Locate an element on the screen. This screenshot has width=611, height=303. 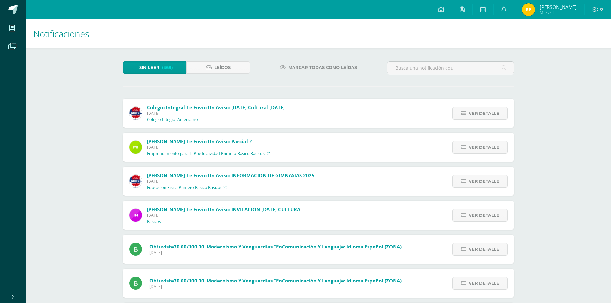
img: 8f4af3fe6ec010f2c87a2f17fab5bf8c.png is located at coordinates (136, 147).